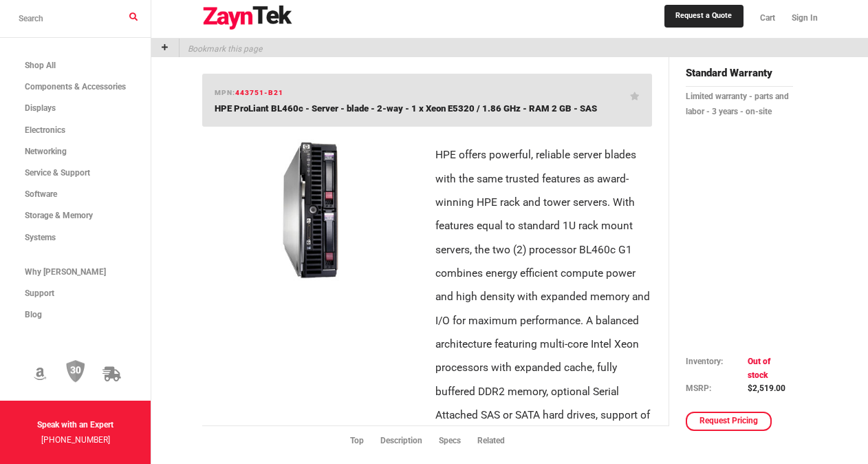 Image resolution: width=868 pixels, height=464 pixels. What do you see at coordinates (410, 441) in the screenshot?
I see `li: Description` at bounding box center [410, 441].